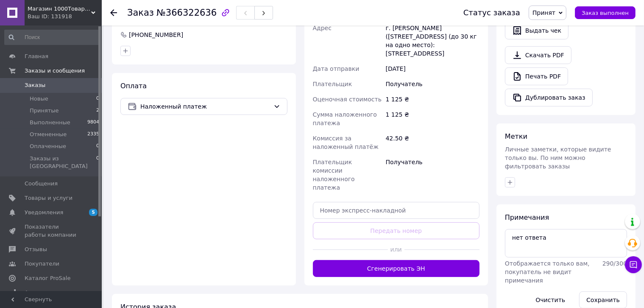 This screenshot has height=308, width=644. Describe the element at coordinates (39, 99) in the screenshot. I see `span: Новые` at that location.